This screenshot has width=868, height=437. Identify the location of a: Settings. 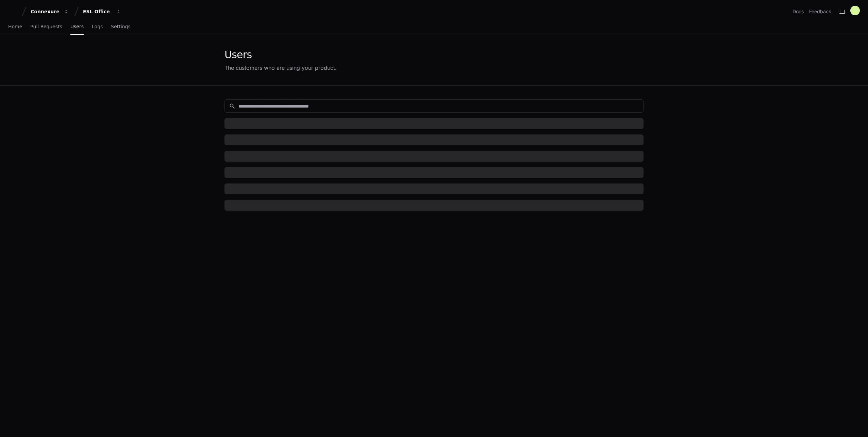
(121, 26).